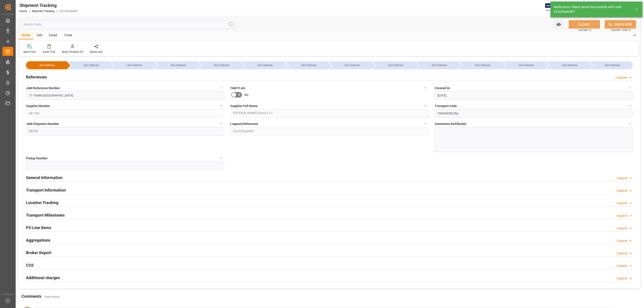 The height and width of the screenshot is (308, 644). Describe the element at coordinates (425, 88) in the screenshot. I see `button: F&W FLAG` at that location.